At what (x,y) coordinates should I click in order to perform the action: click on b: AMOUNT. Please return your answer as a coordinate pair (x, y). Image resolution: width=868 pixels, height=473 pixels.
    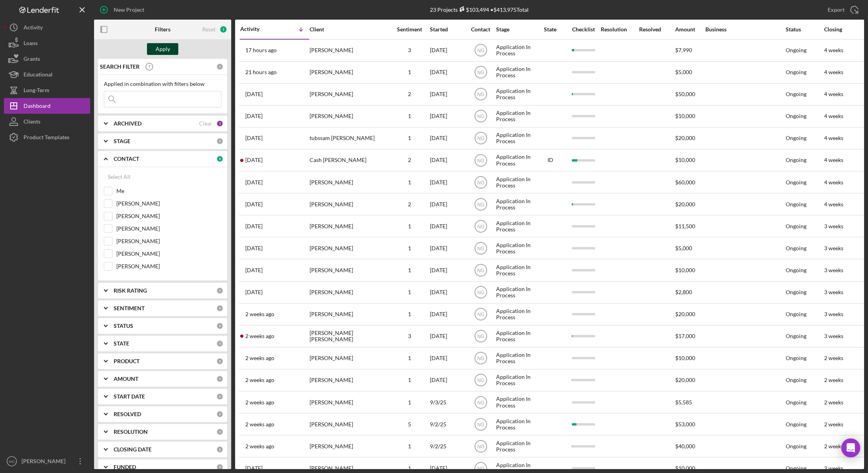
    Looking at the image, I should click on (126, 379).